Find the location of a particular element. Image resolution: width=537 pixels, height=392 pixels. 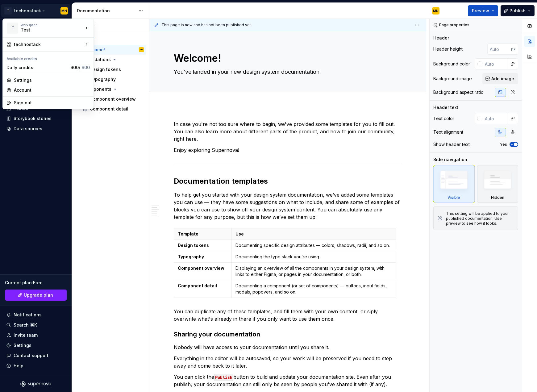

div: Daily credits is located at coordinates (37, 68).